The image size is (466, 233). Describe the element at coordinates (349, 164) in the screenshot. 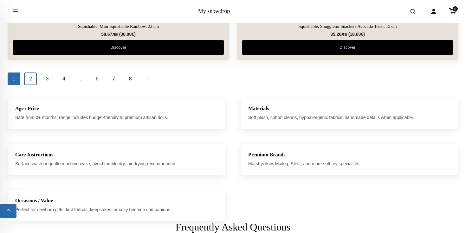

I see `p: Marshyellow, Maileg, Steiff, and more soft toy specialists.` at that location.